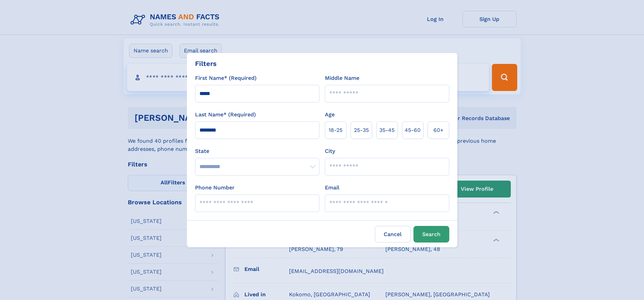 This screenshot has width=644, height=300. I want to click on div: Filters, so click(206, 64).